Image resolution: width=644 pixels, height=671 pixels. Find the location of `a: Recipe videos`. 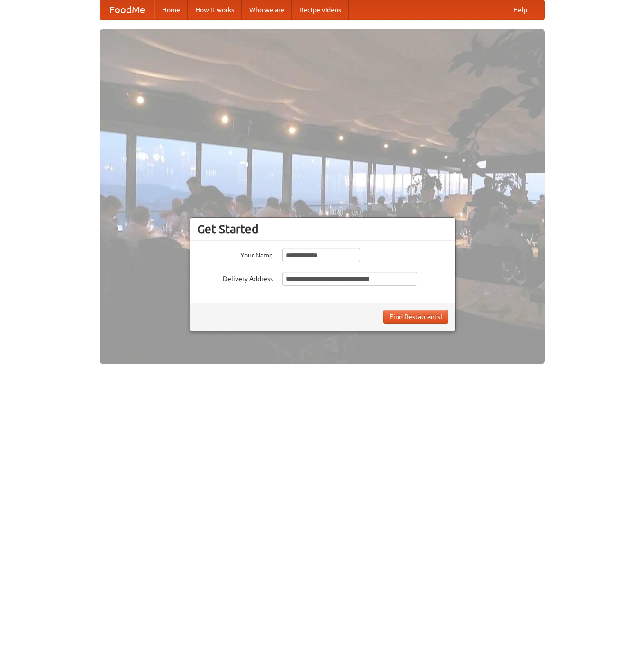

a: Recipe videos is located at coordinates (320, 10).